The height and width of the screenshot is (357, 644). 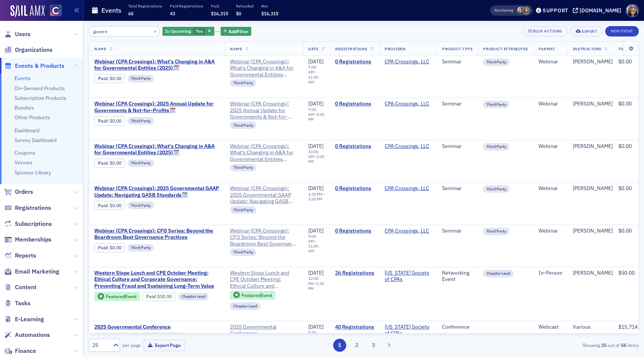 I want to click on div: Webcast, so click(x=551, y=327).